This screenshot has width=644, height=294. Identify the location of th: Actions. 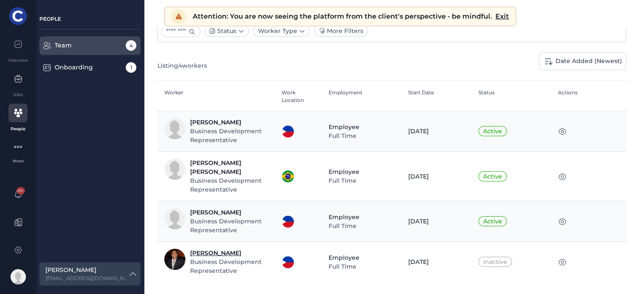
(589, 96).